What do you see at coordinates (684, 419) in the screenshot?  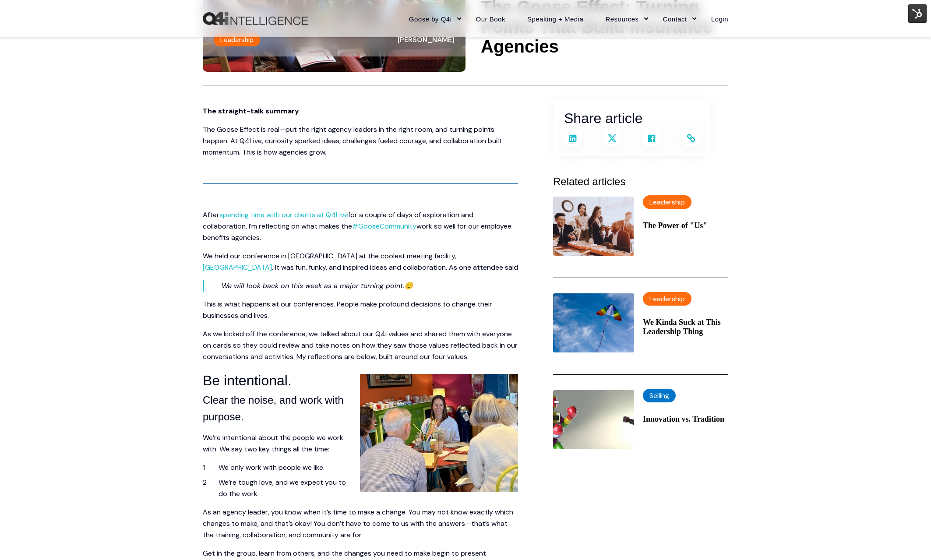 I see `h4: Innovation vs. Tradition` at bounding box center [684, 419].